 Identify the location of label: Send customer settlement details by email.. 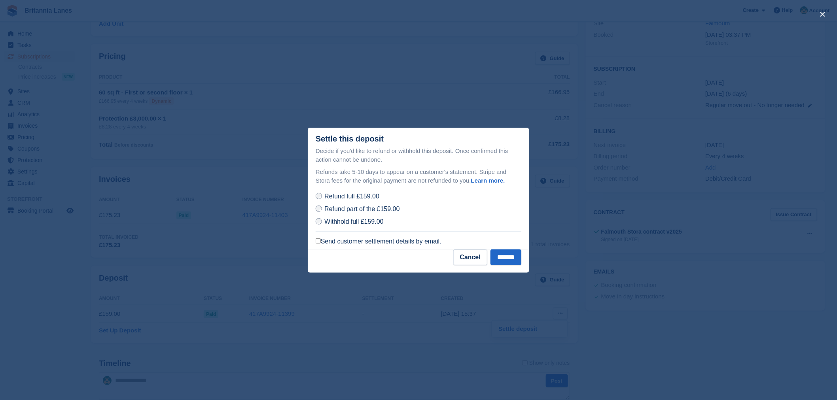
(378, 242).